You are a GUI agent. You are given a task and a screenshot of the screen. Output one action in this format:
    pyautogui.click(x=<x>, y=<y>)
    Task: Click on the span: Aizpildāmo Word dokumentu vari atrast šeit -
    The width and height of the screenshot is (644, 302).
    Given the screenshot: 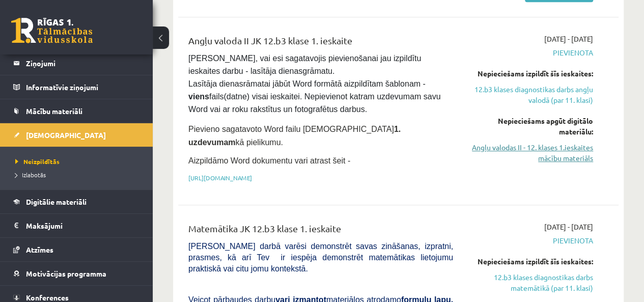 What is the action you would take?
    pyautogui.click(x=269, y=160)
    